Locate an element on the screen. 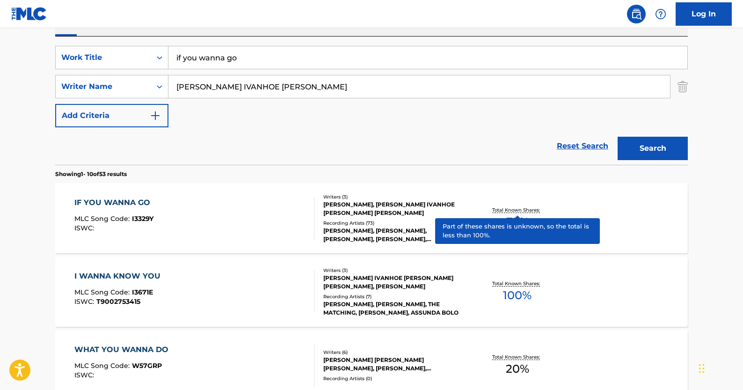  a: Log In is located at coordinates (704, 14).